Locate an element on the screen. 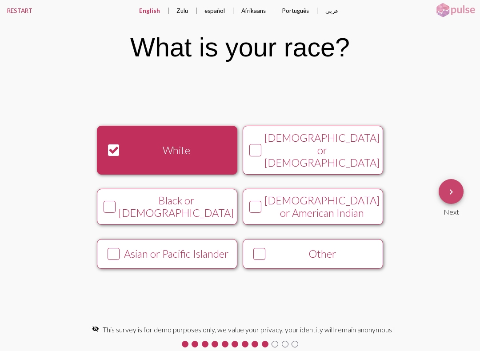 This screenshot has height=351, width=480. button: Other is located at coordinates (313, 254).